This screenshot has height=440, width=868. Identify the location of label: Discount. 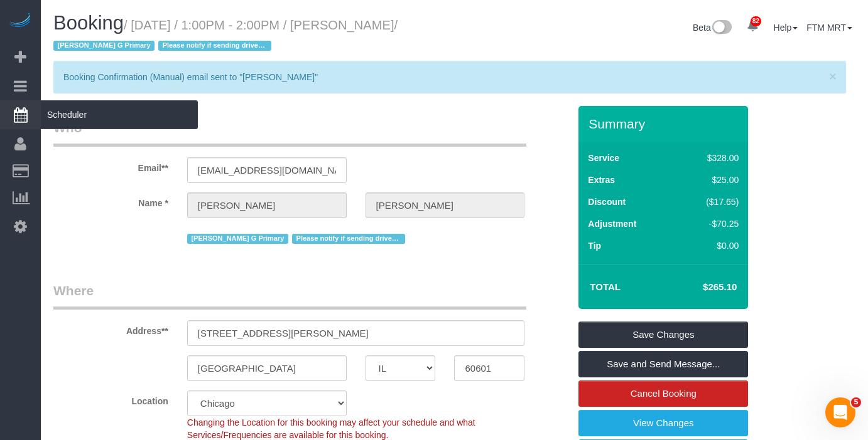
(606, 202).